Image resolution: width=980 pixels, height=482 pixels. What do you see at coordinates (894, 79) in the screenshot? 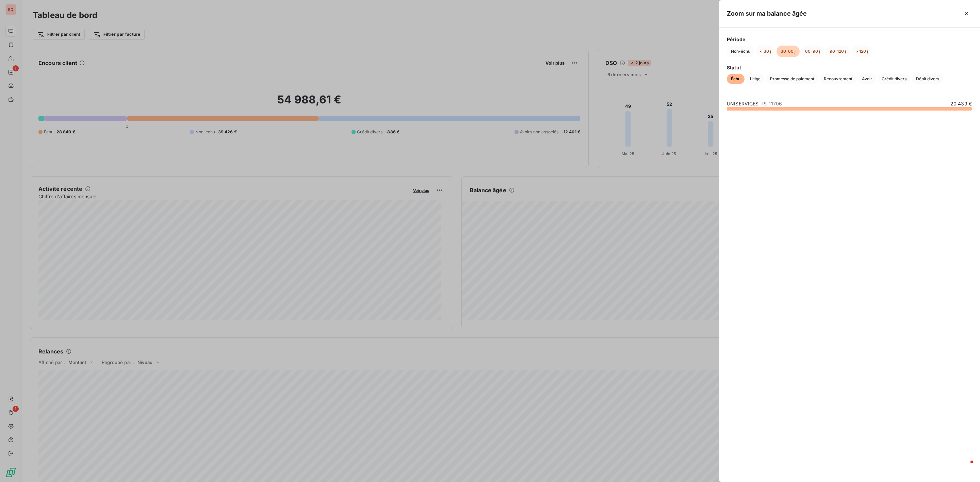
I see `button: Crédit divers` at bounding box center [894, 79].